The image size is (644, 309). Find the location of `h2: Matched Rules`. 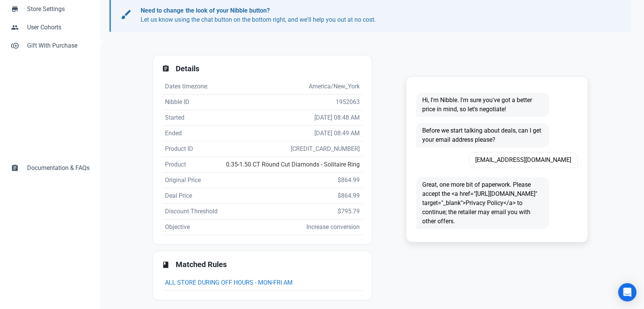

h2: Matched Rules is located at coordinates (269, 264).